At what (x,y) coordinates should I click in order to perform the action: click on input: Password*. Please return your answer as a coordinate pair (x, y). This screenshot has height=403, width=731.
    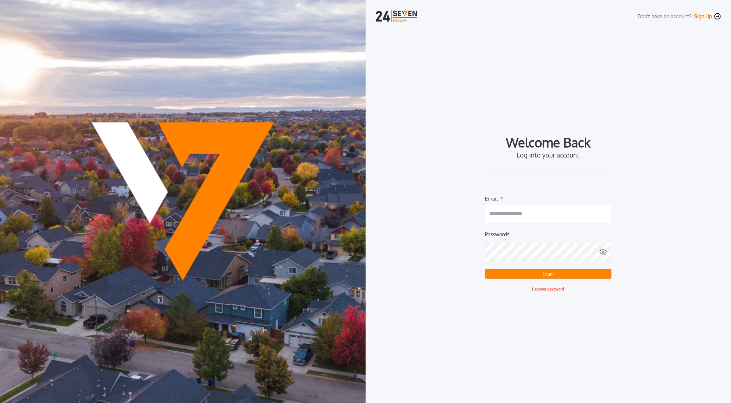
    Looking at the image, I should click on (548, 252).